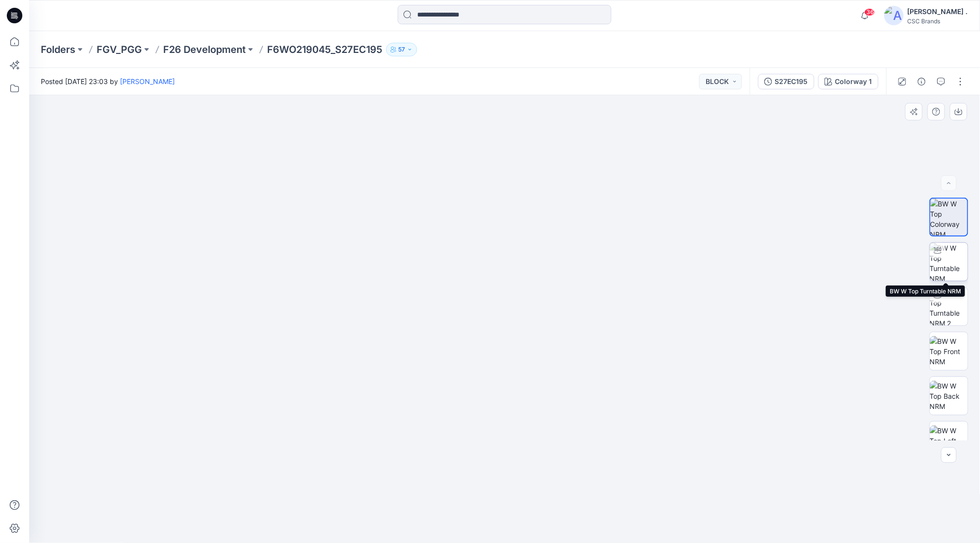 The height and width of the screenshot is (543, 980). What do you see at coordinates (324, 49) in the screenshot?
I see `p: F6WO219045_S27EC195` at bounding box center [324, 49].